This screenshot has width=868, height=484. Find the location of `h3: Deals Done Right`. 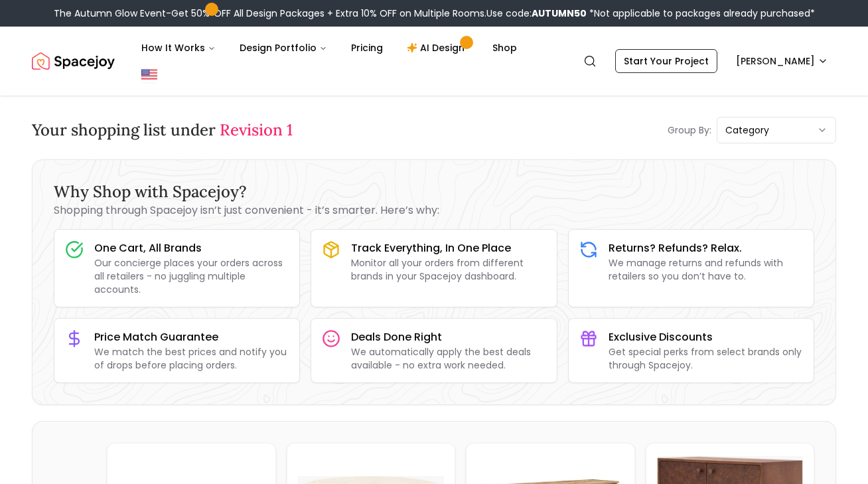

h3: Deals Done Right is located at coordinates (448, 337).